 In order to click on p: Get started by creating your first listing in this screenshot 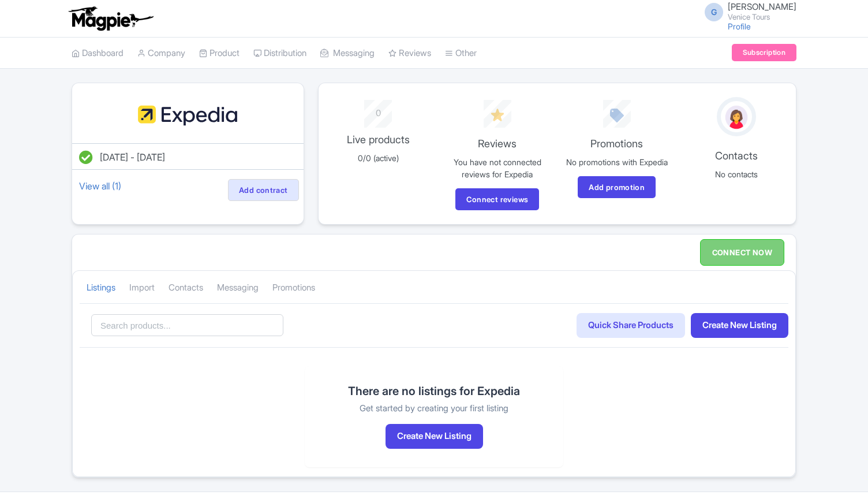, I will do `click(434, 408)`.